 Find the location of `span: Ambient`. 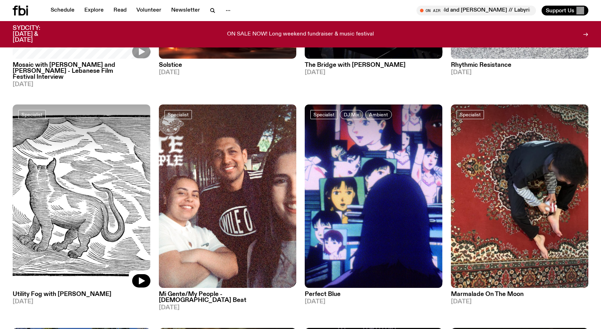

span: Ambient is located at coordinates (378, 115).